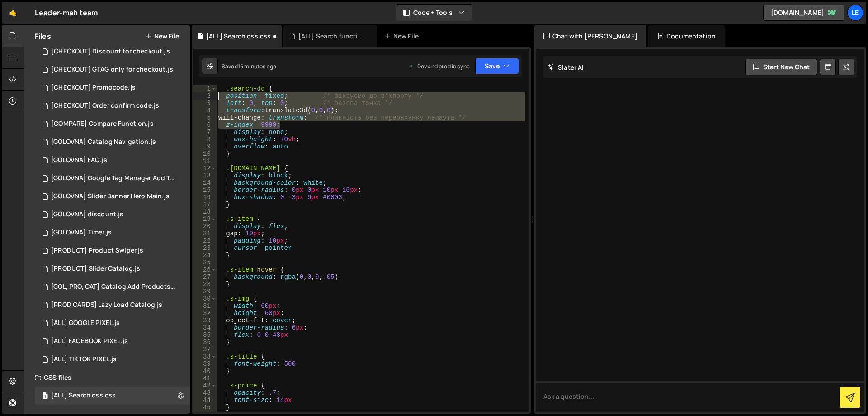  I want to click on div: [GOL, PRO, CAT] Catalog Add Products.js, so click(114, 287).